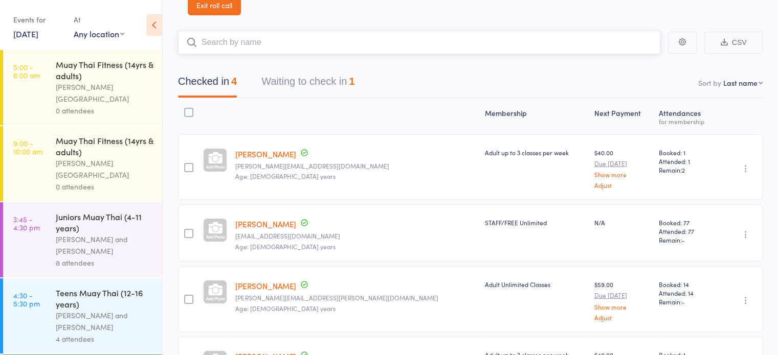  Describe the element at coordinates (740, 83) in the screenshot. I see `div: Last name` at that location.